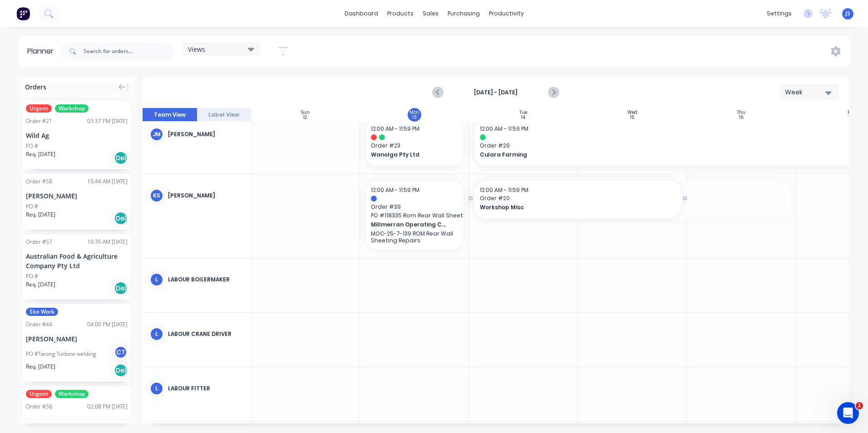 The width and height of the screenshot is (868, 433). I want to click on div: Labour Boilermaker, so click(205, 280).